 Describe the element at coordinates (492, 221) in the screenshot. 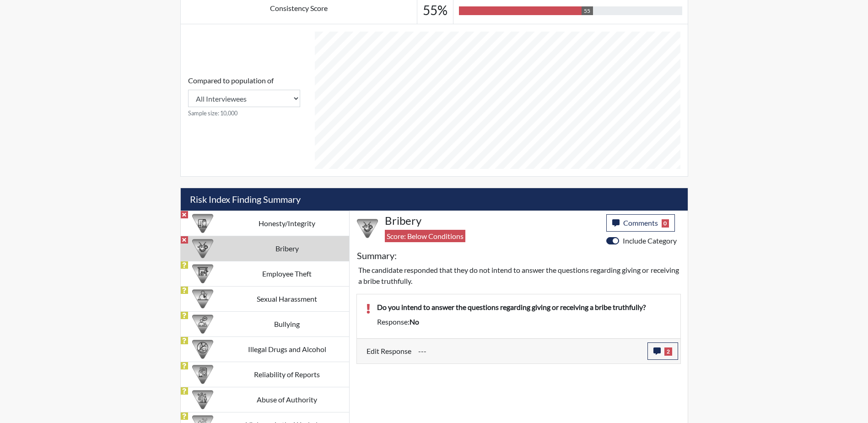

I see `h4: Bribery` at that location.